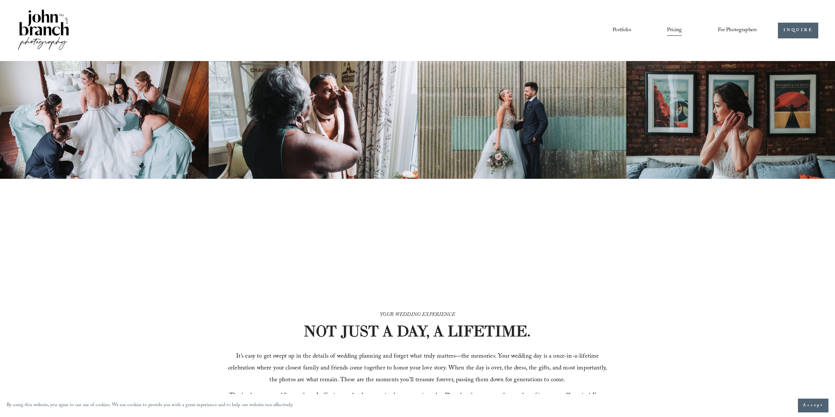 The height and width of the screenshot is (417, 835). Describe the element at coordinates (674, 30) in the screenshot. I see `a: Pricing` at that location.